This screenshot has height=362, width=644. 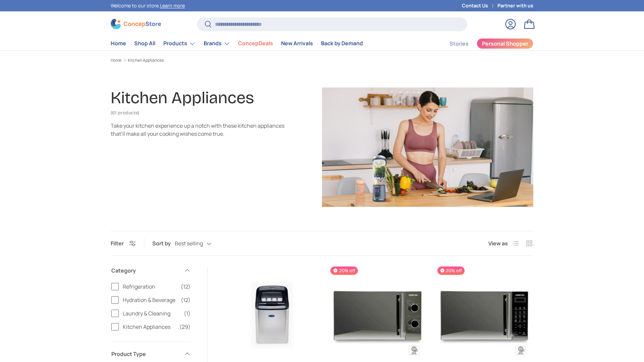 What do you see at coordinates (148, 6) in the screenshot?
I see `p: Welcome to our store.` at bounding box center [148, 6].